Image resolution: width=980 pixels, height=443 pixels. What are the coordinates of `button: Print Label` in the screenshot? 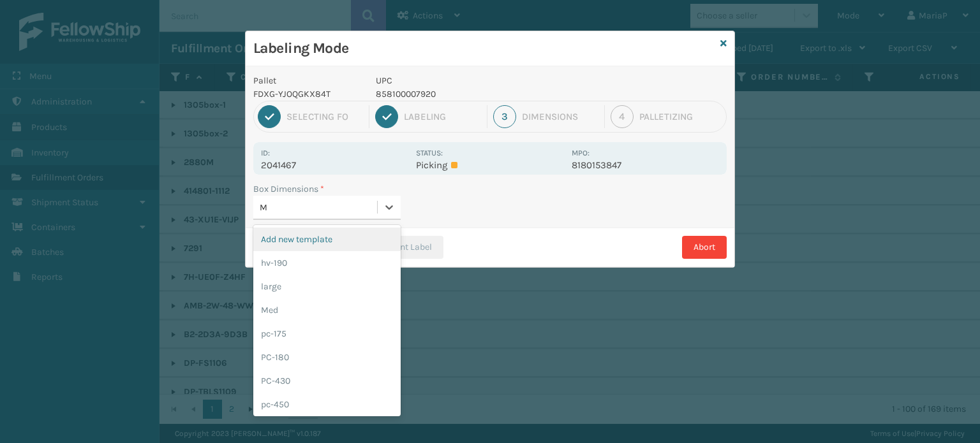 It's located at (404, 247).